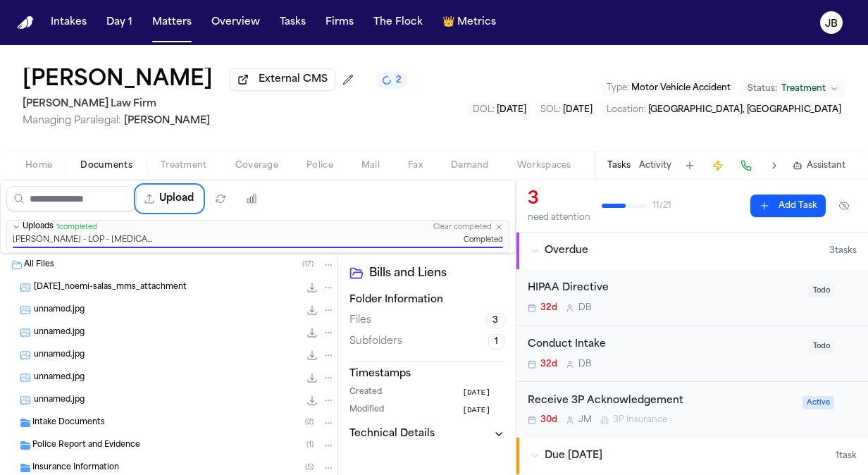  I want to click on a: Intakes, so click(69, 23).